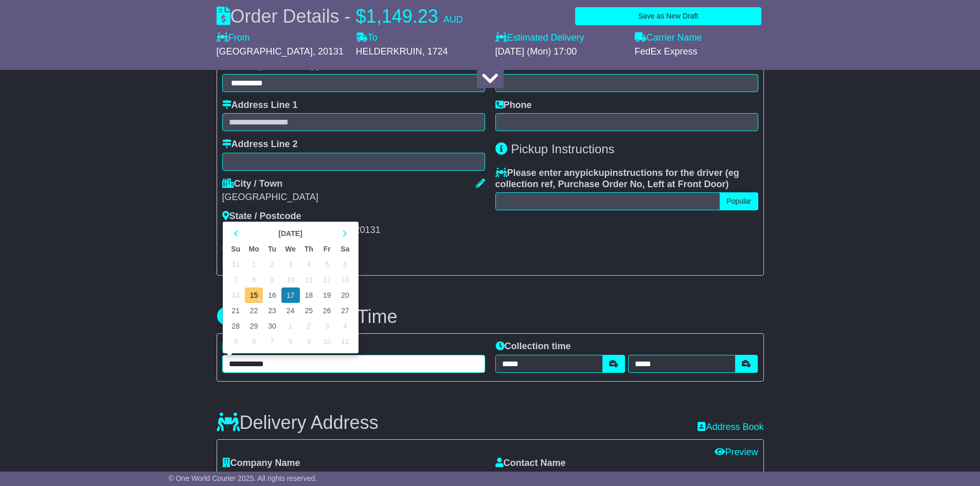  What do you see at coordinates (235, 265) in the screenshot?
I see `td: 31` at bounding box center [235, 265].